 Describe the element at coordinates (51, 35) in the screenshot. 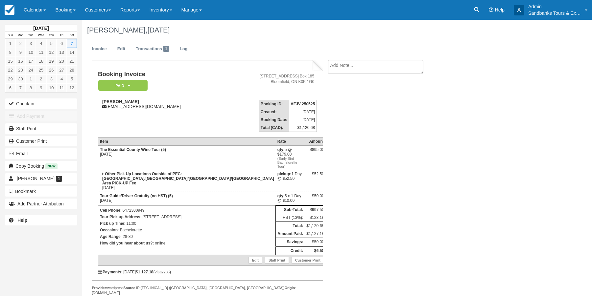

I see `th: Thu` at that location.